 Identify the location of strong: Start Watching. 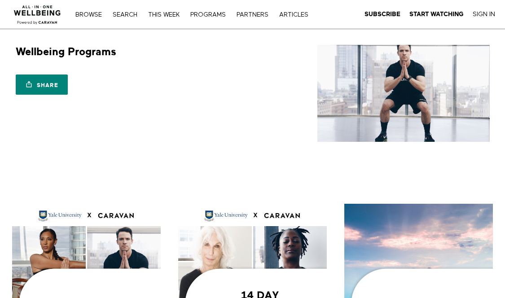
(436, 14).